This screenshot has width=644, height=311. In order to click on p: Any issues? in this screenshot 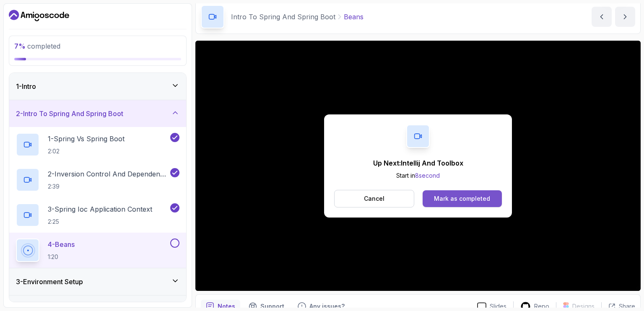, I will do `click(327, 307)`.